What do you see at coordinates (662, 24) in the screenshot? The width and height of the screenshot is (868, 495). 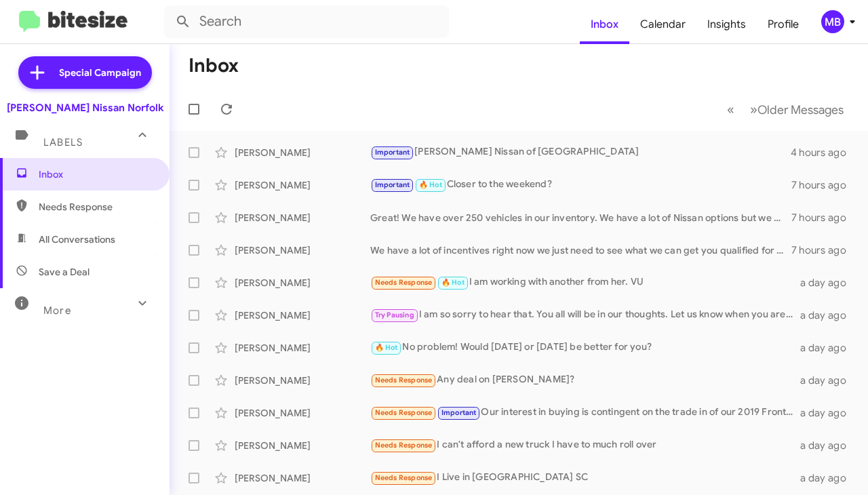 I see `span: Calendar` at bounding box center [662, 24].